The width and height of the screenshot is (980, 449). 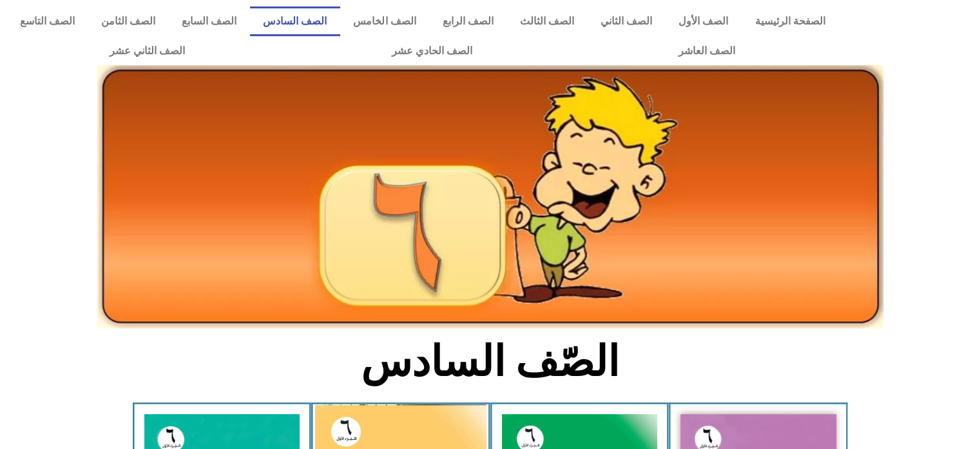 What do you see at coordinates (707, 51) in the screenshot?
I see `a: الصف العاشر` at bounding box center [707, 51].